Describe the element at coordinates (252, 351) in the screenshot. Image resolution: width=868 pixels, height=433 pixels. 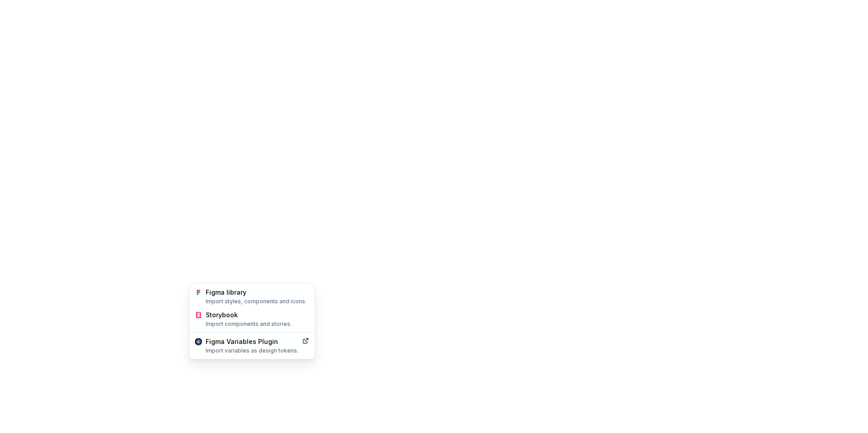
I see `div: Import variables as design tokens.` at that location.